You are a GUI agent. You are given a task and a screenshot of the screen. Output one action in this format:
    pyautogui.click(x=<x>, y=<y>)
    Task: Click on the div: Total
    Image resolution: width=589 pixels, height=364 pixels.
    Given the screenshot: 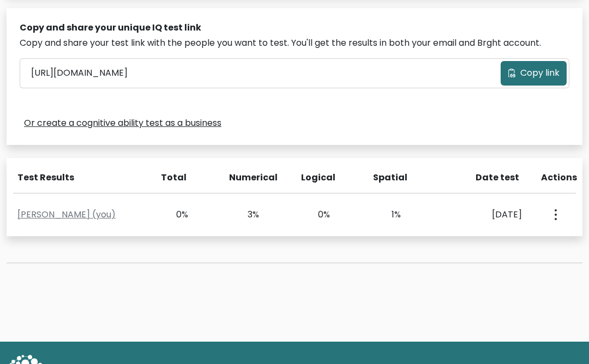 What is the action you would take?
    pyautogui.click(x=172, y=178)
    